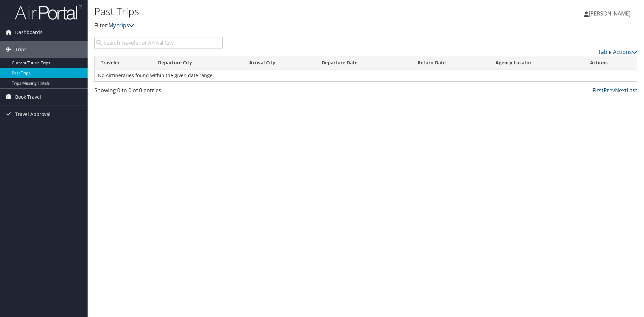  I want to click on a: Prev, so click(609, 91).